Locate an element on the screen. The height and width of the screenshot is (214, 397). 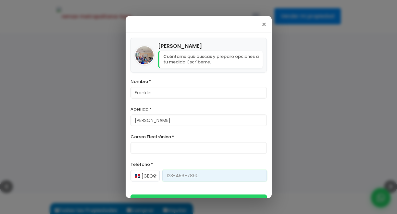
label: Teléfono * is located at coordinates (199, 164).